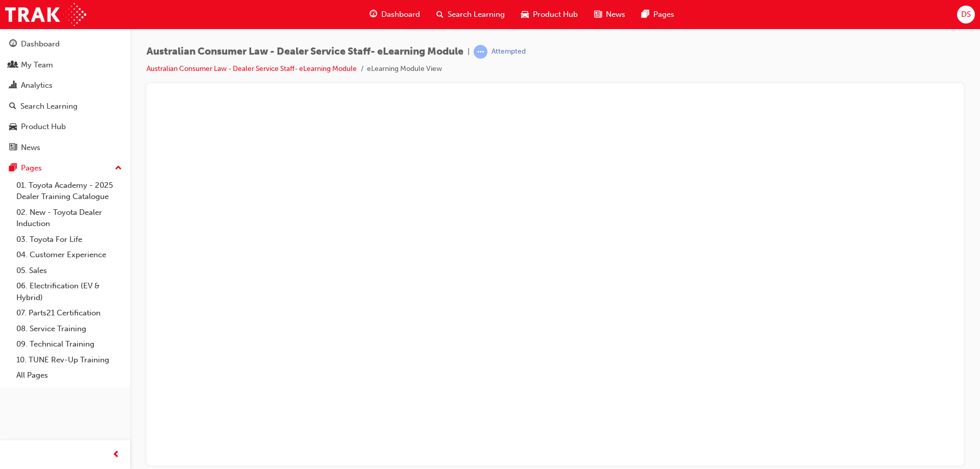 The width and height of the screenshot is (980, 469). I want to click on a: 06. Electrification (EV & Hybrid), so click(69, 291).